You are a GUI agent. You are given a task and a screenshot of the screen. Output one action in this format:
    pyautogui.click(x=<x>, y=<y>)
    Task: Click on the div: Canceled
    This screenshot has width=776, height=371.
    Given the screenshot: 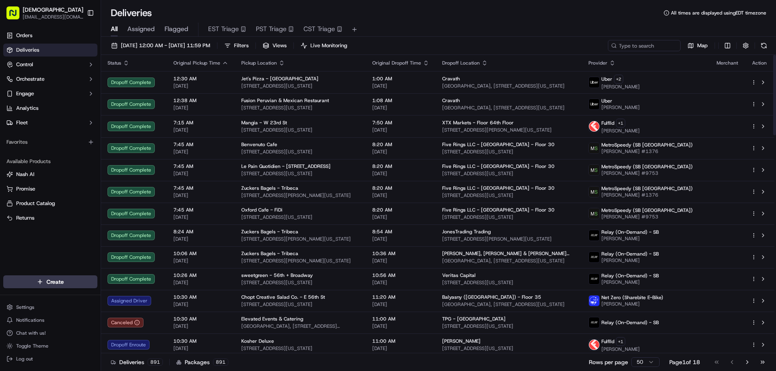 What is the action you would take?
    pyautogui.click(x=125, y=323)
    